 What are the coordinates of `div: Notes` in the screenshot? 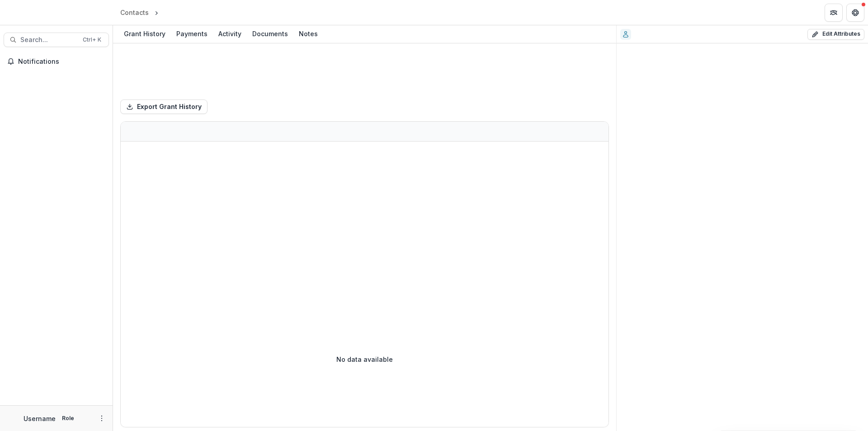 It's located at (308, 33).